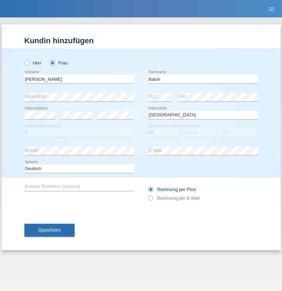 Image resolution: width=282 pixels, height=291 pixels. I want to click on i: menu, so click(272, 9).